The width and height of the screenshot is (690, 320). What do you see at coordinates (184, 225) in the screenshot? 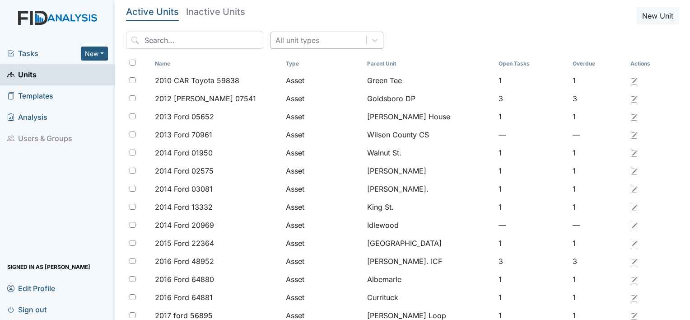
I see `span: 2014 Ford 20969` at bounding box center [184, 225].